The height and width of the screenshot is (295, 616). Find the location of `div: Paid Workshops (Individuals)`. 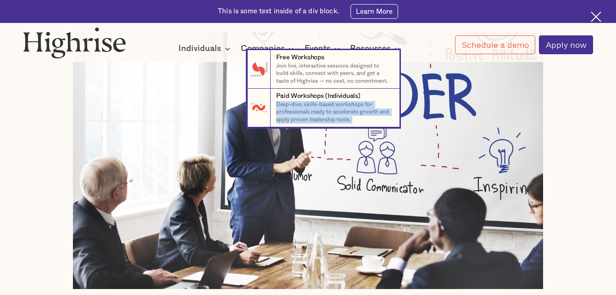

div: Paid Workshops (Individuals) is located at coordinates (318, 96).